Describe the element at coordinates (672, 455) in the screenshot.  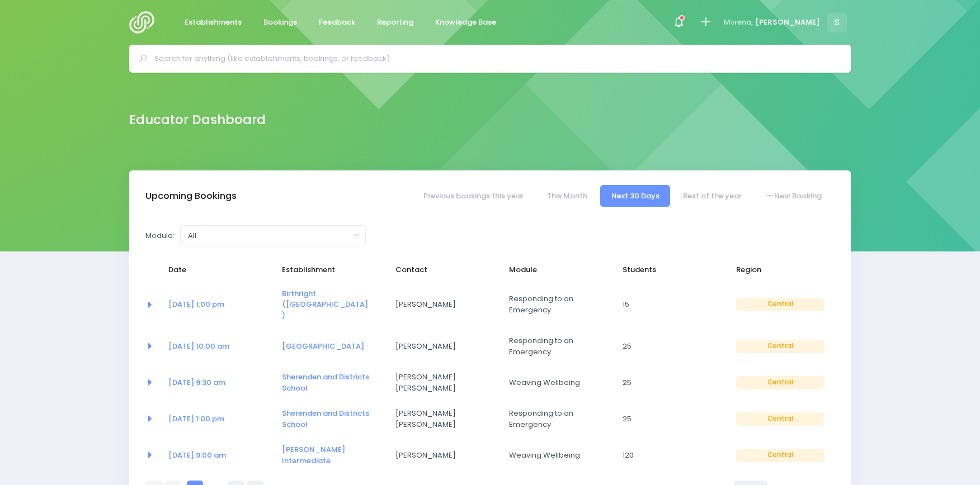
I see `td: 120` at that location.